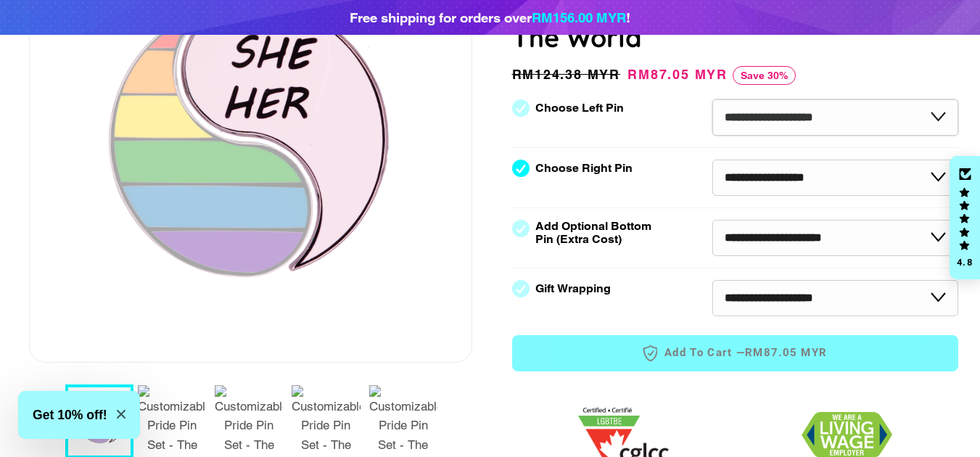 The height and width of the screenshot is (457, 980). Describe the element at coordinates (596, 233) in the screenshot. I see `label: Add Optional Bottom Pin (Extra Cost)` at that location.